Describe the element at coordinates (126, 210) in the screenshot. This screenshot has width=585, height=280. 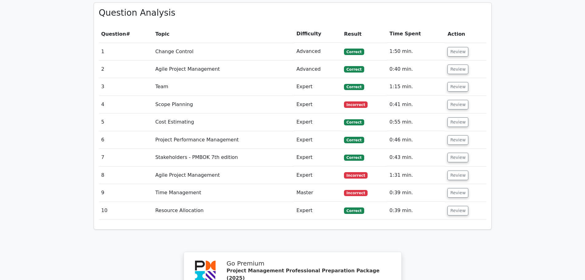
I see `td: 10` at that location.